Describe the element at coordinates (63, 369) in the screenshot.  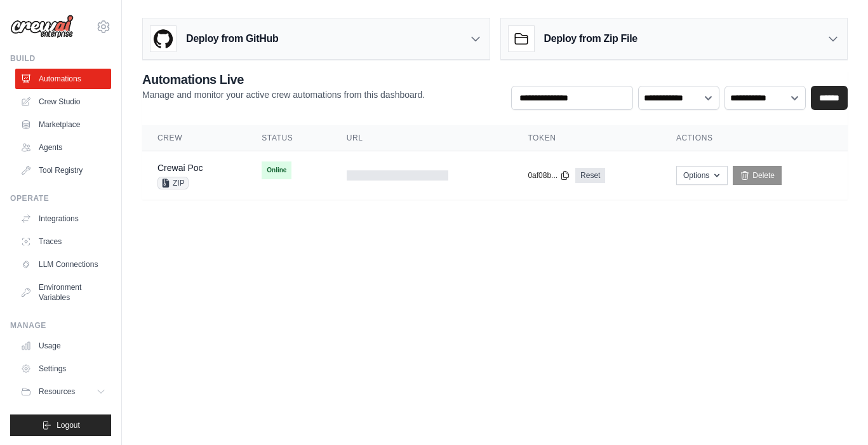
I see `a: Settings` at that location.